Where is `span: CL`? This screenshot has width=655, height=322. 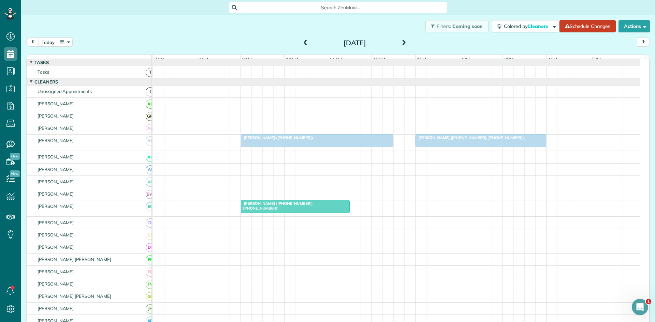
span: CL is located at coordinates (150, 235).